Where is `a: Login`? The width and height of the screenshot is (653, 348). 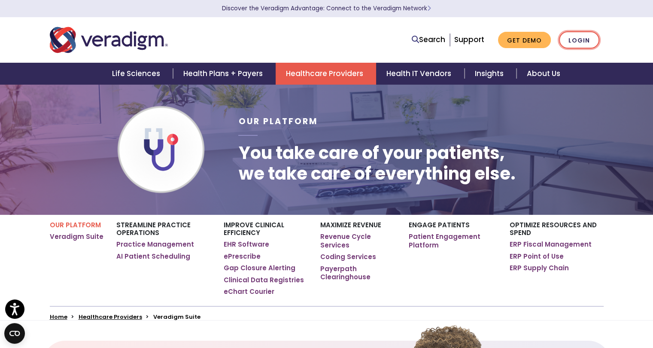 a: Login is located at coordinates (579, 40).